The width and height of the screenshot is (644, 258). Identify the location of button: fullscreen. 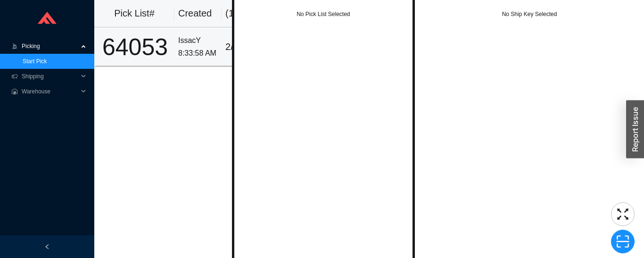
(623, 214).